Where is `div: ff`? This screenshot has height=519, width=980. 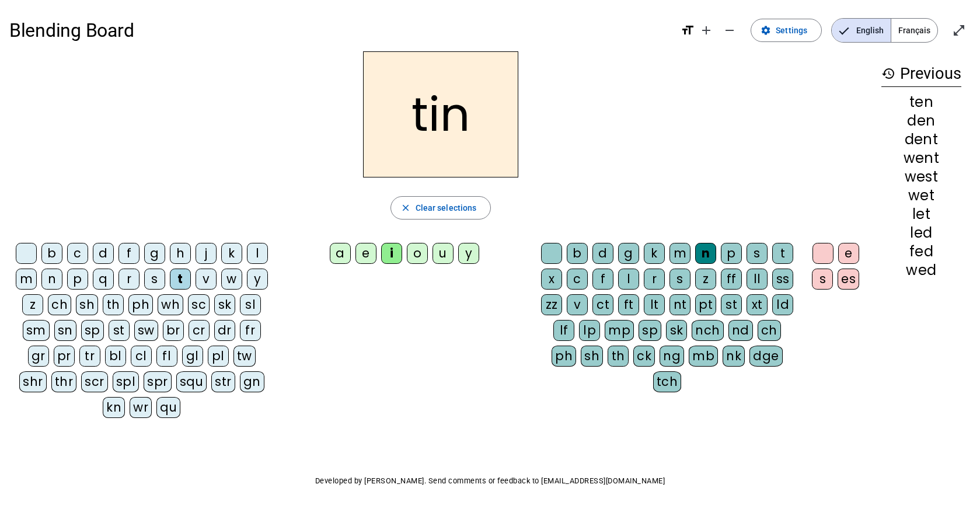 div: ff is located at coordinates (731, 279).